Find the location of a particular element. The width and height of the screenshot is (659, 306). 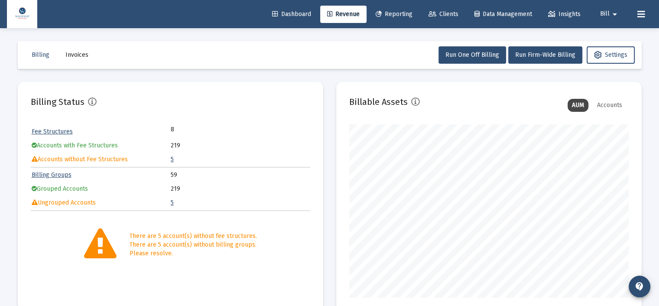

span: Reporting is located at coordinates (394, 14).